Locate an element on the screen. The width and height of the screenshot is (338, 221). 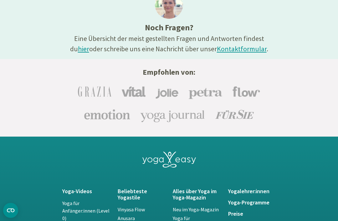
button: CMP-Widget öffnen is located at coordinates (11, 211).